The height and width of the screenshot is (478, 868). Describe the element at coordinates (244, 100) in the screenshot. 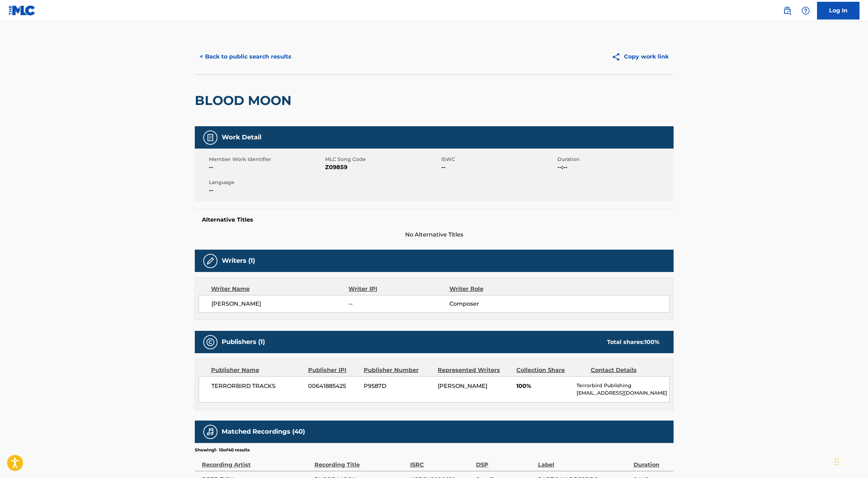

I see `h2: BLOOD MOON` at that location.